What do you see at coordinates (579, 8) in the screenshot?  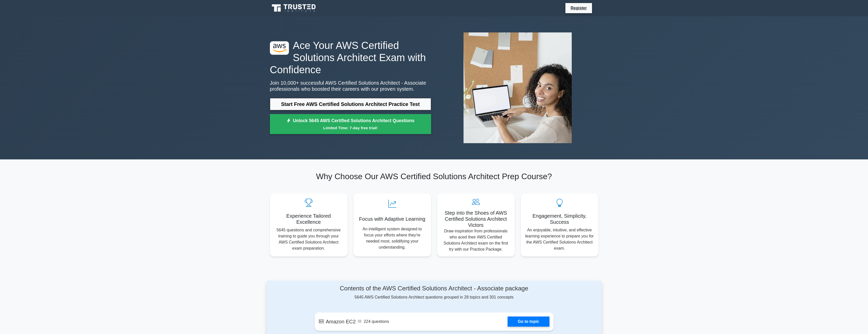 I see `a: Register` at bounding box center [579, 8].